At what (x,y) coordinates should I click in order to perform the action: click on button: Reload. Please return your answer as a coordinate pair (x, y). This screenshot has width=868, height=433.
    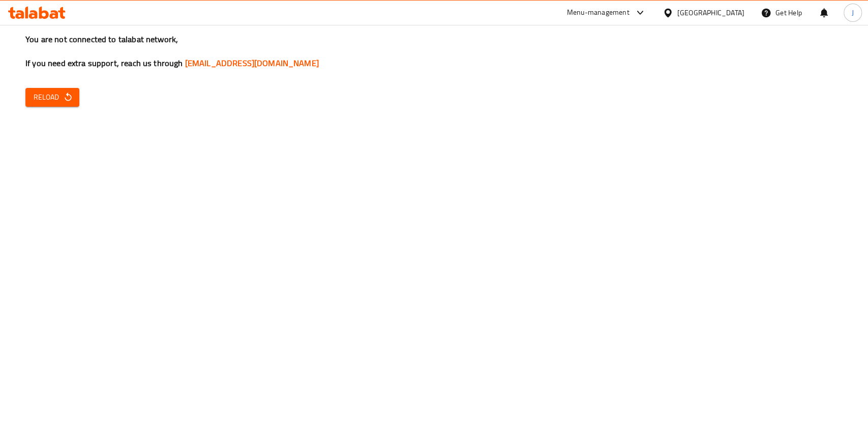
    Looking at the image, I should click on (53, 97).